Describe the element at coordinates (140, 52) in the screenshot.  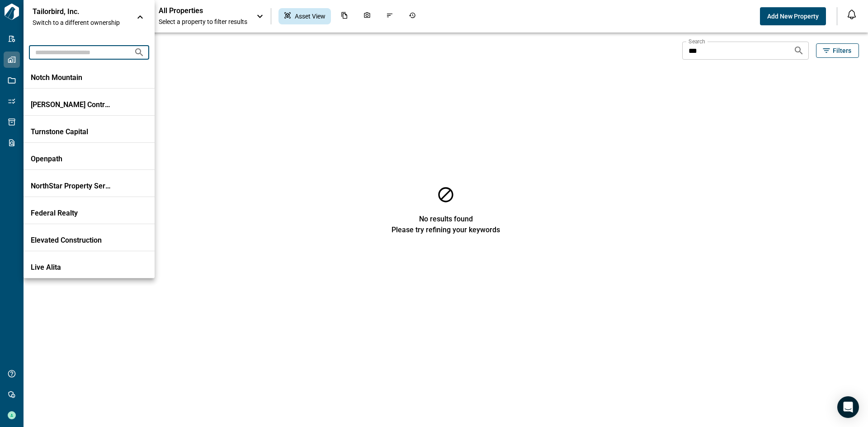
I see `button: Search organizations` at that location.